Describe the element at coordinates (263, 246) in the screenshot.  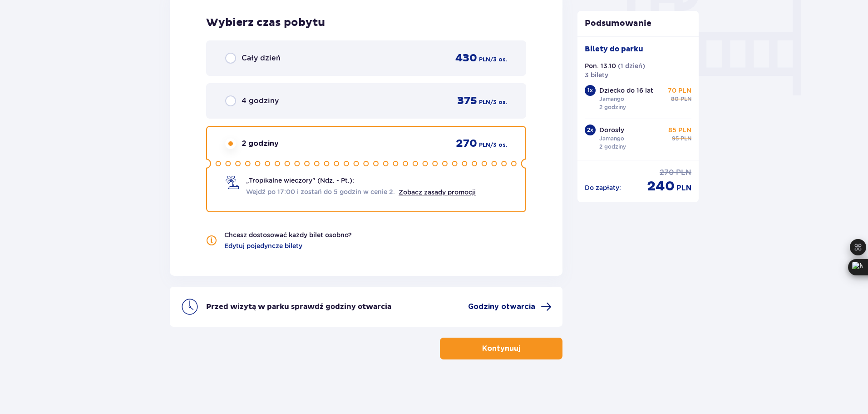
I see `span: Edytuj pojedyncze bilety` at that location.